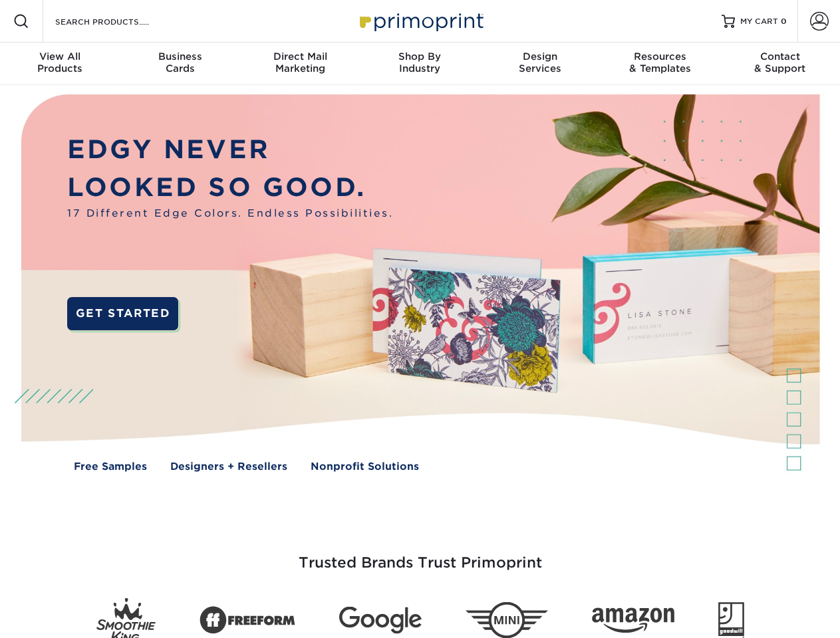  I want to click on div: Cards, so click(180, 62).